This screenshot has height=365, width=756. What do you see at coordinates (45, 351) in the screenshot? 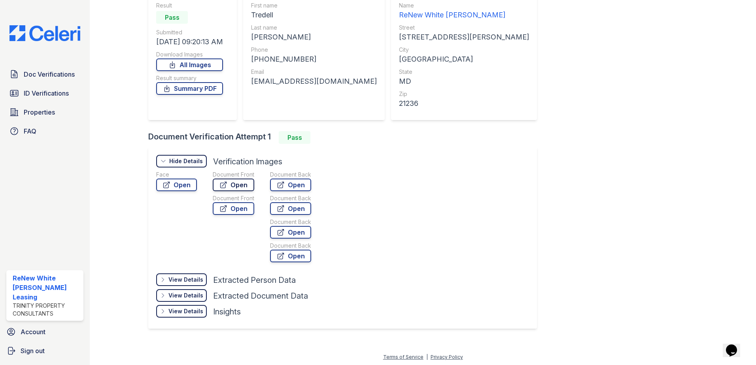
I see `a: Sign out` at bounding box center [45, 351].